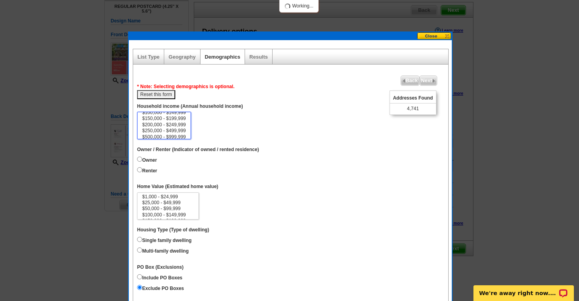  What do you see at coordinates (178, 187) in the screenshot?
I see `label: Home Value (Estimated home value)` at bounding box center [178, 187].